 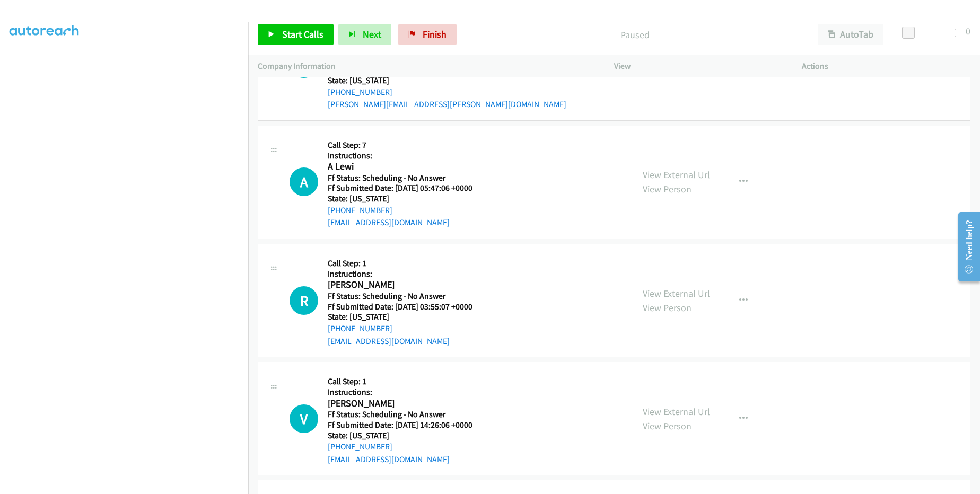 I want to click on h5: Call Step: 7, so click(x=407, y=145).